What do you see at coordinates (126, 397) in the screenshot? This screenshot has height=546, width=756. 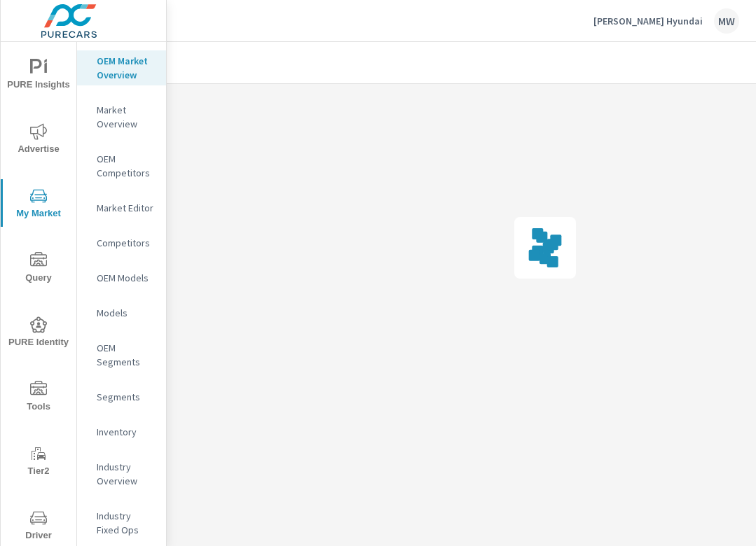 I see `p: Segments` at bounding box center [126, 397].